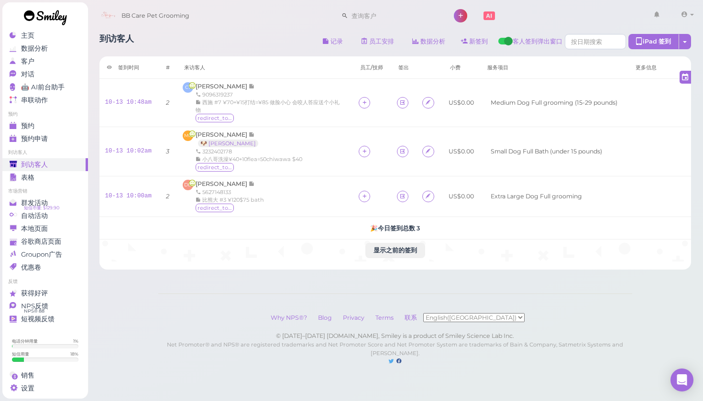 The width and height of the screenshot is (703, 401). Describe the element at coordinates (45, 306) in the screenshot. I see `a: NPS反馈 NPS® 88` at that location.